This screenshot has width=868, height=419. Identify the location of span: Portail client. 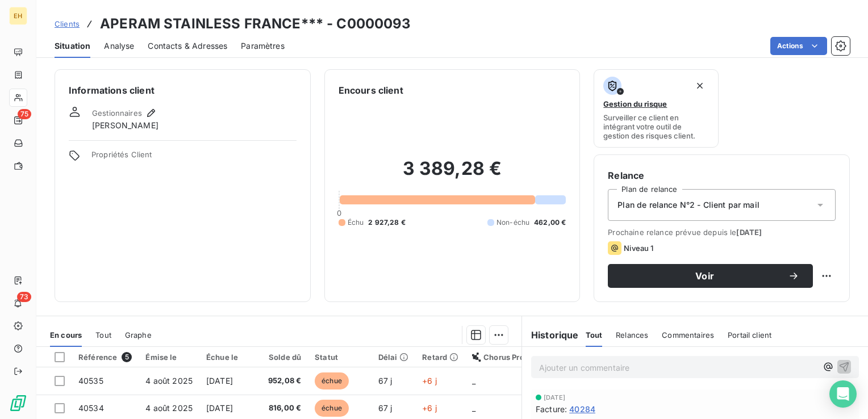
(749, 335).